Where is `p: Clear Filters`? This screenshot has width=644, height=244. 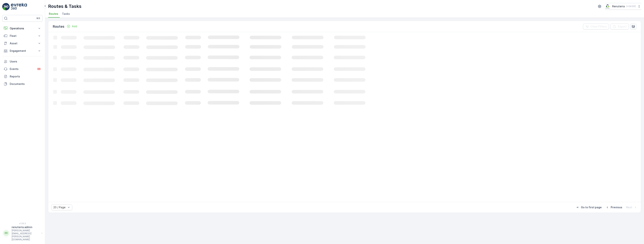 p: Clear Filters is located at coordinates (598, 26).